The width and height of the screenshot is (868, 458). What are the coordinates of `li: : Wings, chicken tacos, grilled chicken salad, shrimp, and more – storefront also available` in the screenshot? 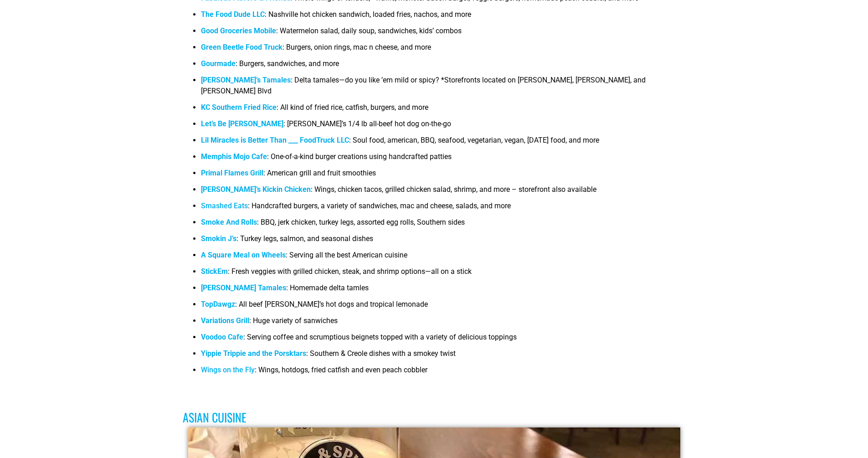 It's located at (443, 193).